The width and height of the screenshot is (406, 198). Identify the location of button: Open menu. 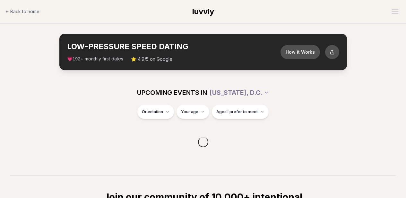
(395, 12).